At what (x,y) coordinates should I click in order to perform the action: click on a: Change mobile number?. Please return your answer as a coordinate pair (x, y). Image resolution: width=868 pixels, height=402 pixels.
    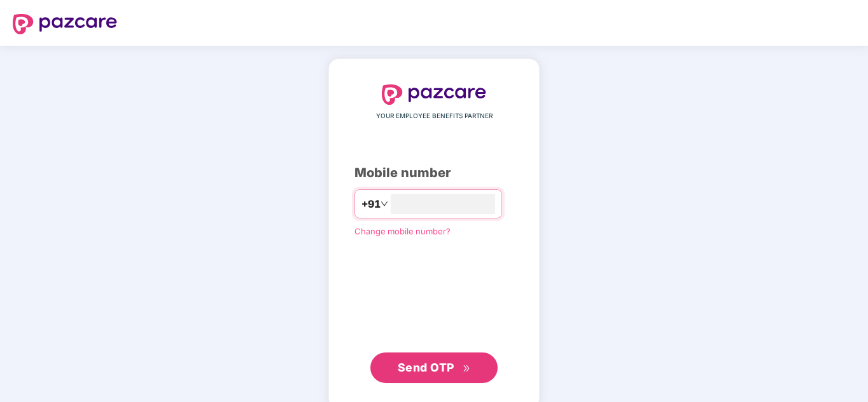
    Looking at the image, I should click on (402, 232).